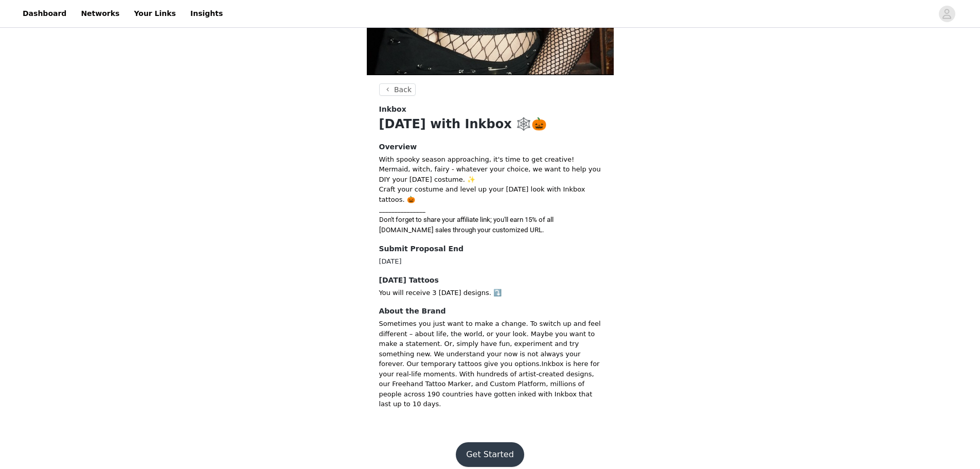 This screenshot has width=980, height=469. I want to click on a: Networks, so click(100, 13).